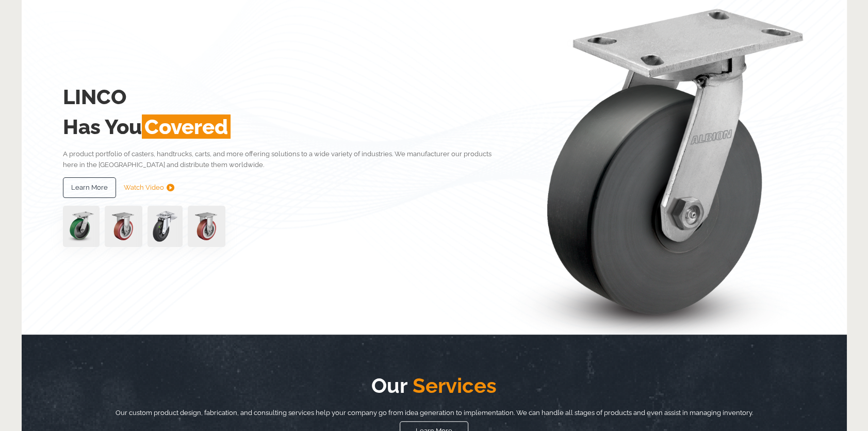 Image resolution: width=868 pixels, height=431 pixels. Describe the element at coordinates (285, 127) in the screenshot. I see `h2: Has You` at that location.